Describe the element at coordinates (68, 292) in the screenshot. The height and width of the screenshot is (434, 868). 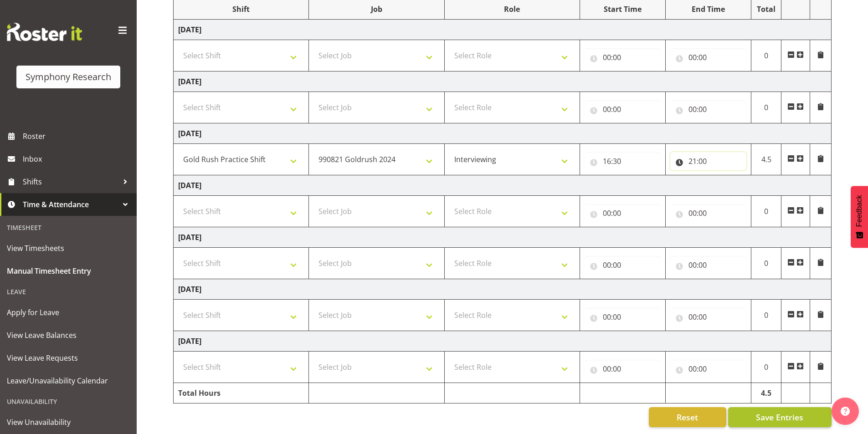
I see `div: Leave` at that location.